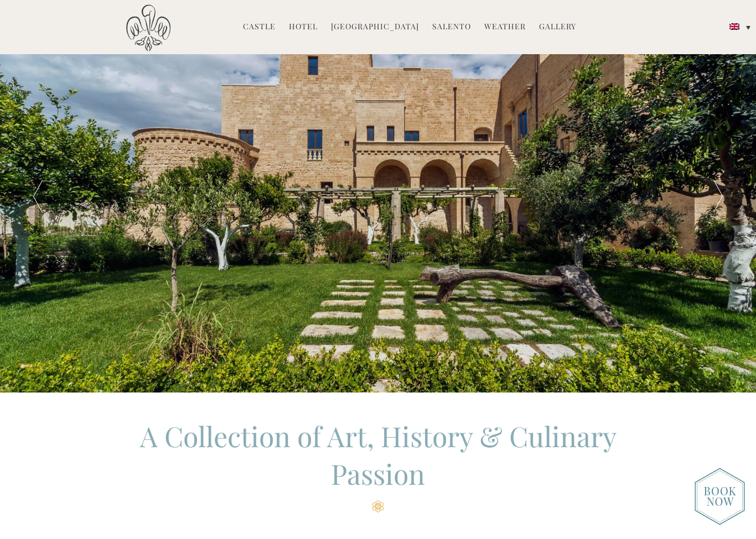  What do you see at coordinates (719, 497) in the screenshot?
I see `img: new-booknow.png` at bounding box center [719, 497].